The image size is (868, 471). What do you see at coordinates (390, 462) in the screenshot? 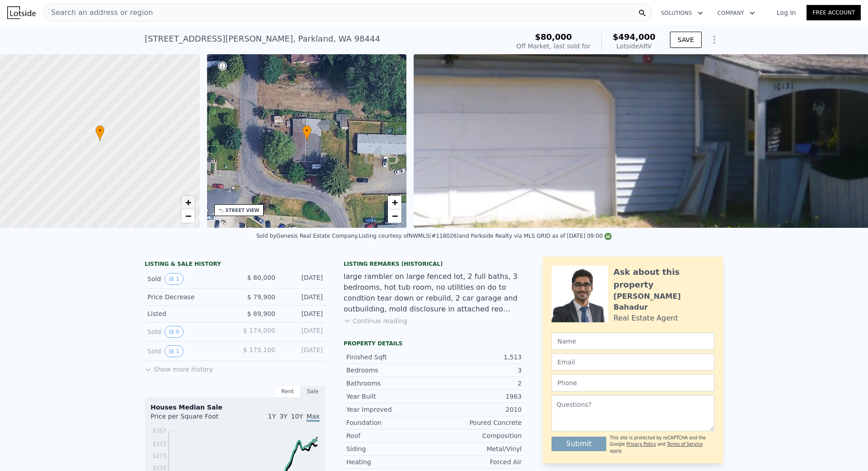
I see `div: Heating` at bounding box center [390, 462].